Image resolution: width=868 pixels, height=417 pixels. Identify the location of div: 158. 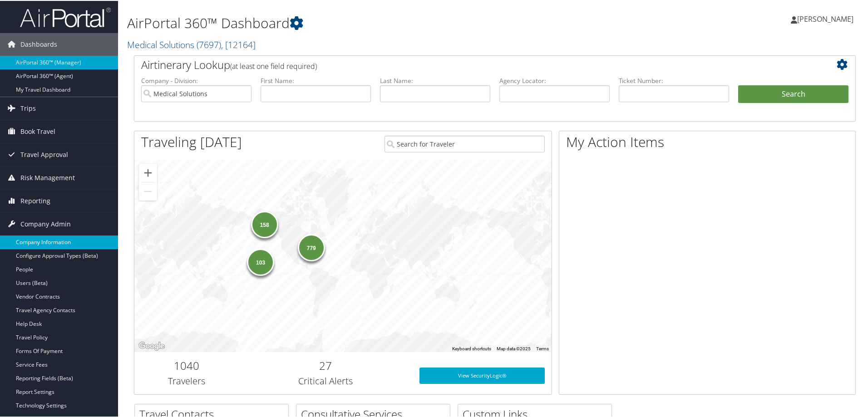
(264, 223).